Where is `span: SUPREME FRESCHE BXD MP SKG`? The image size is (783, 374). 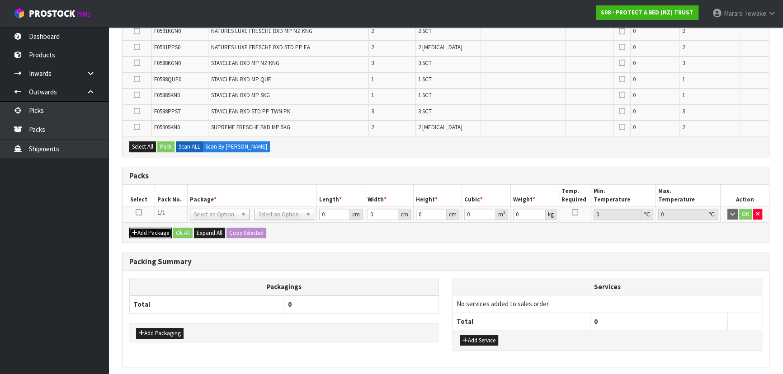
span: SUPREME FRESCHE BXD MP SKG is located at coordinates (250, 127).